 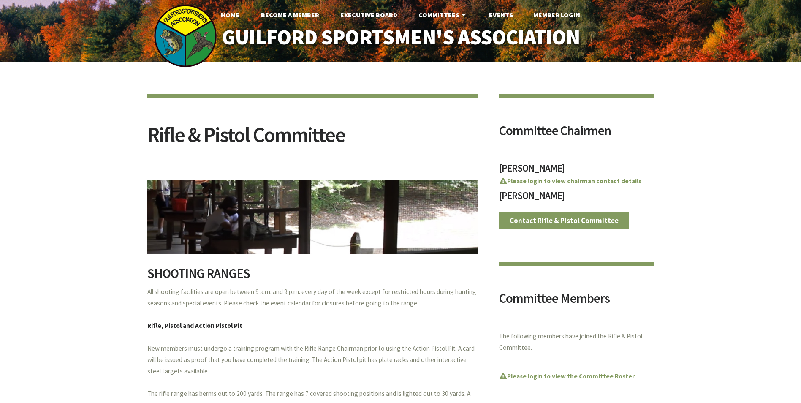 What do you see at coordinates (501, 15) in the screenshot?
I see `a: Events` at bounding box center [501, 15].